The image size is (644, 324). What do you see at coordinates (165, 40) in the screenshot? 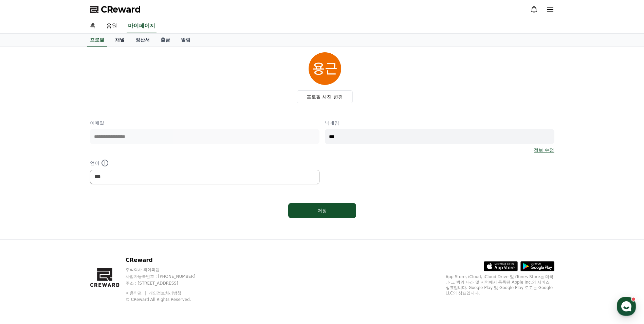
I see `a: 출금` at bounding box center [165, 40].